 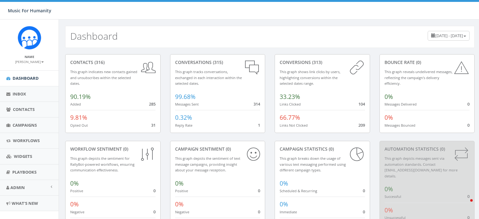 I want to click on small: This graph breaks down the usage of various text messaging performed using different campaign types., so click(x=312, y=164).